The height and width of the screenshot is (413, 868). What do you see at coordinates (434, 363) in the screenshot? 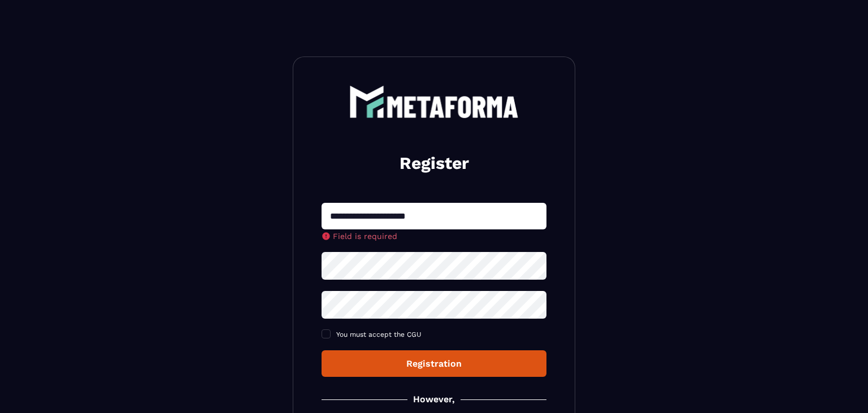
I see `div: Registration` at bounding box center [434, 363].